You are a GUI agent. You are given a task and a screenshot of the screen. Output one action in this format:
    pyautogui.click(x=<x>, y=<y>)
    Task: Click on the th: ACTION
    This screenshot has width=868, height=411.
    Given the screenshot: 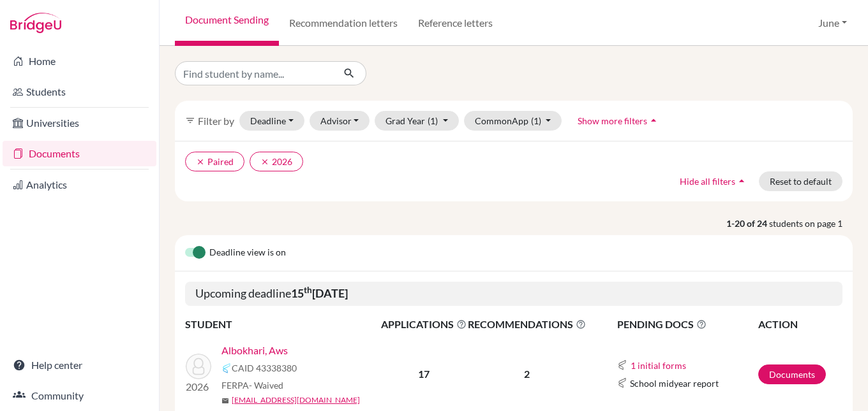 What is the action you would take?
    pyautogui.click(x=800, y=325)
    